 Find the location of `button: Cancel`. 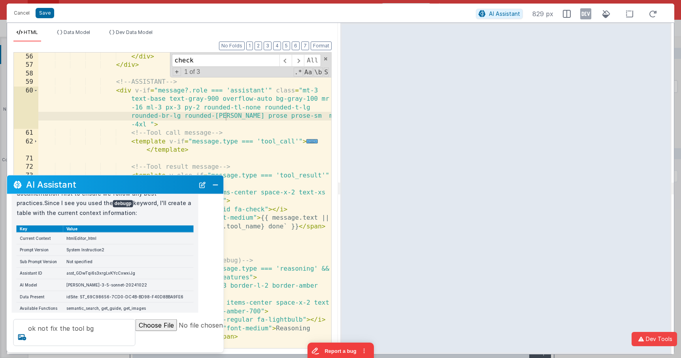

button: Cancel is located at coordinates (22, 13).